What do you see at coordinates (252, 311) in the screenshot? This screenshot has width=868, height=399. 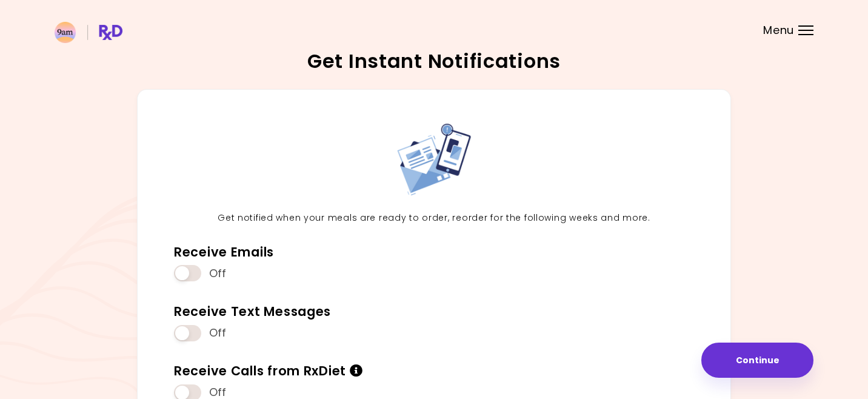 I see `div: Receive Text Messages` at bounding box center [252, 311].